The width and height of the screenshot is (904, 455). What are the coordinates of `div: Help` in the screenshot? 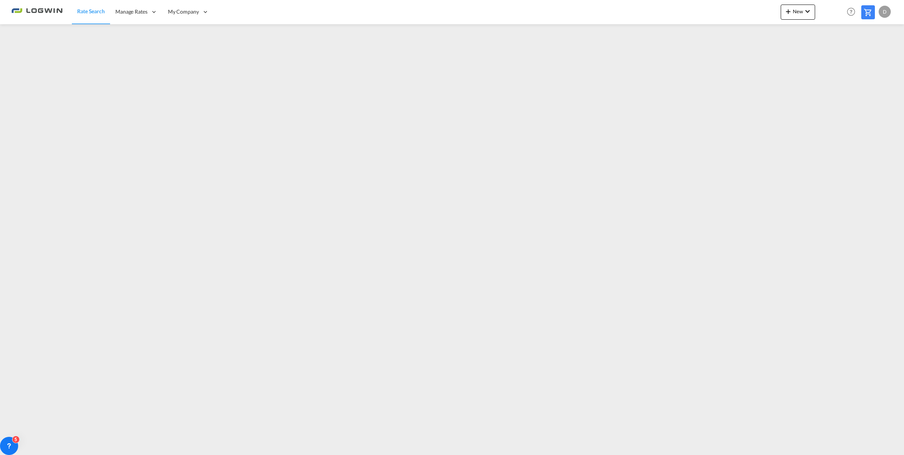 It's located at (853, 12).